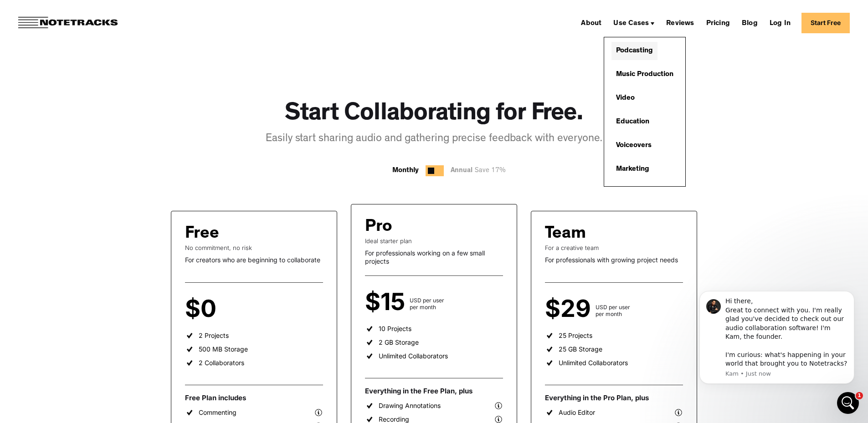 Image resolution: width=868 pixels, height=423 pixels. I want to click on a: Reviews, so click(679, 23).